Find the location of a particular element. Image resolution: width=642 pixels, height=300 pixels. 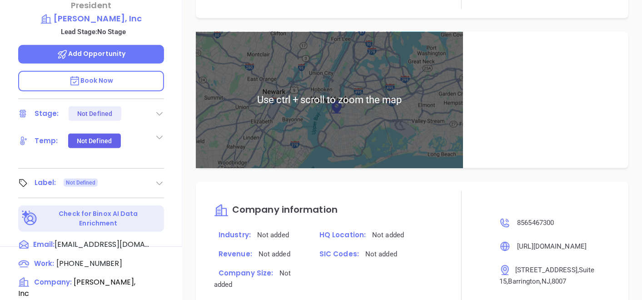

span: Add Opportunity is located at coordinates (91, 54).